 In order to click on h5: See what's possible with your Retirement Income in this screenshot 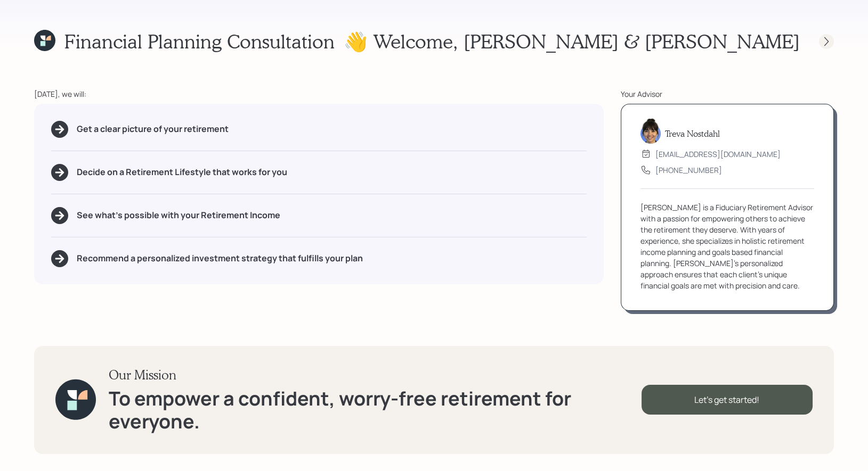, I will do `click(178, 215)`.